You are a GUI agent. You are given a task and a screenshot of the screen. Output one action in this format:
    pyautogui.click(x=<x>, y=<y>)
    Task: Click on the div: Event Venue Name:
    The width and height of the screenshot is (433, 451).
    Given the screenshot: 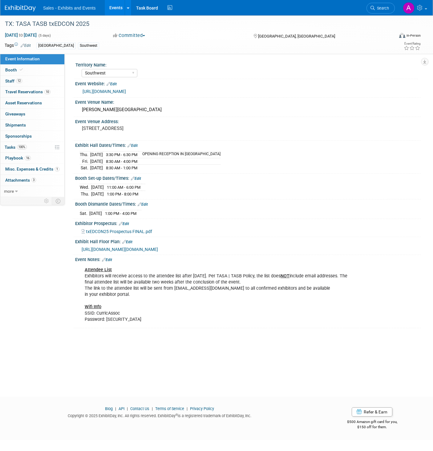 What is the action you would take?
    pyautogui.click(x=248, y=101)
    